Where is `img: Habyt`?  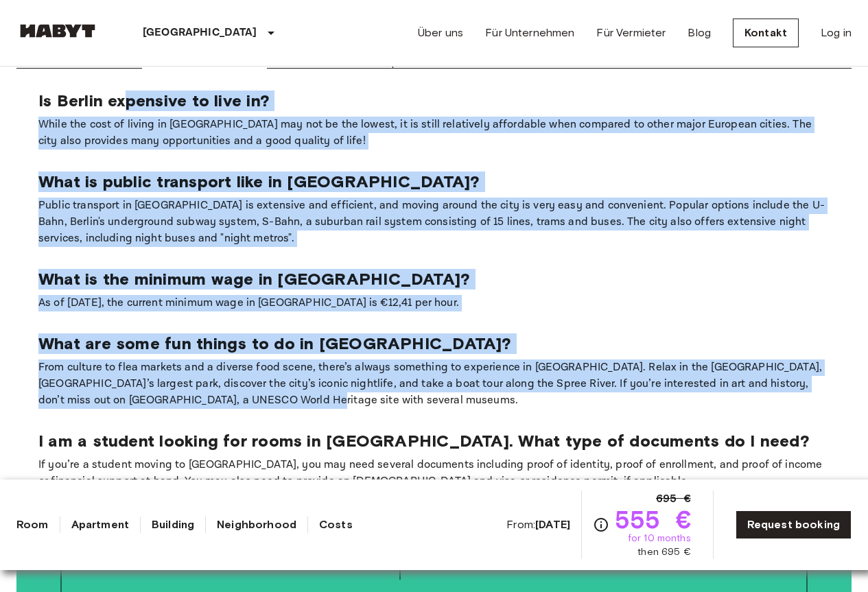
img: Habyt is located at coordinates (58, 31).